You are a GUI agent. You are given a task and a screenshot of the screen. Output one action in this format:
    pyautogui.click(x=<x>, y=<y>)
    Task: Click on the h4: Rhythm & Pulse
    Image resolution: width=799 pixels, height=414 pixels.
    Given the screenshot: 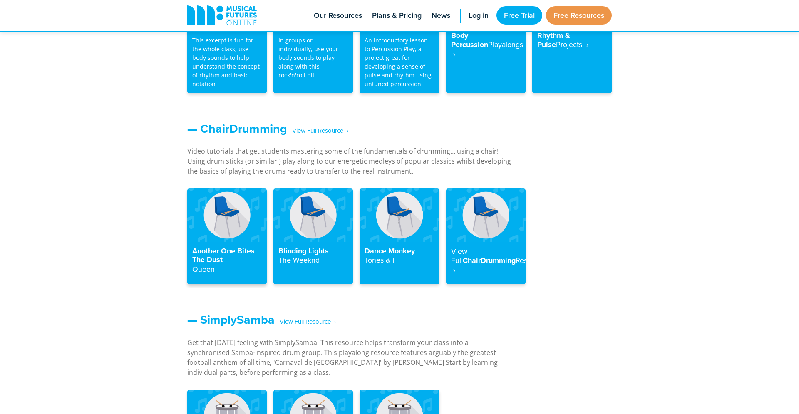 What is the action you would take?
    pyautogui.click(x=571, y=35)
    